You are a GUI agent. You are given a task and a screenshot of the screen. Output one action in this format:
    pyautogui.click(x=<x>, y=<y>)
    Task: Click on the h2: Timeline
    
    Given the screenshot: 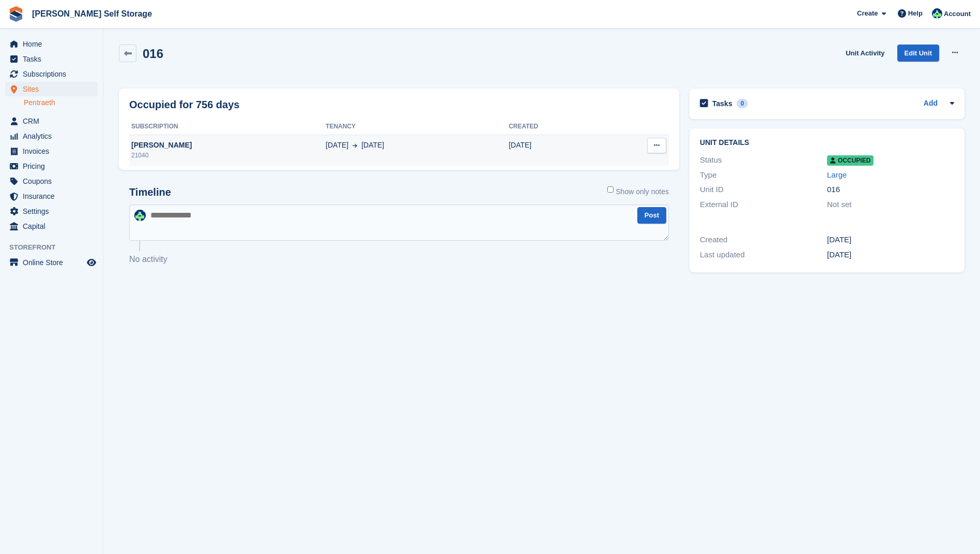 What is the action you would take?
    pyautogui.click(x=150, y=192)
    